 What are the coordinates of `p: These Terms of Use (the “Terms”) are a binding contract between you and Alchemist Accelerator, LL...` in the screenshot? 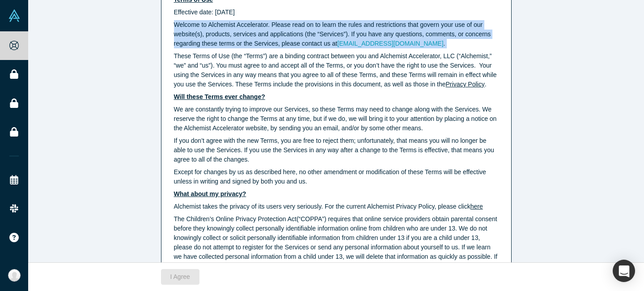 It's located at (336, 70).